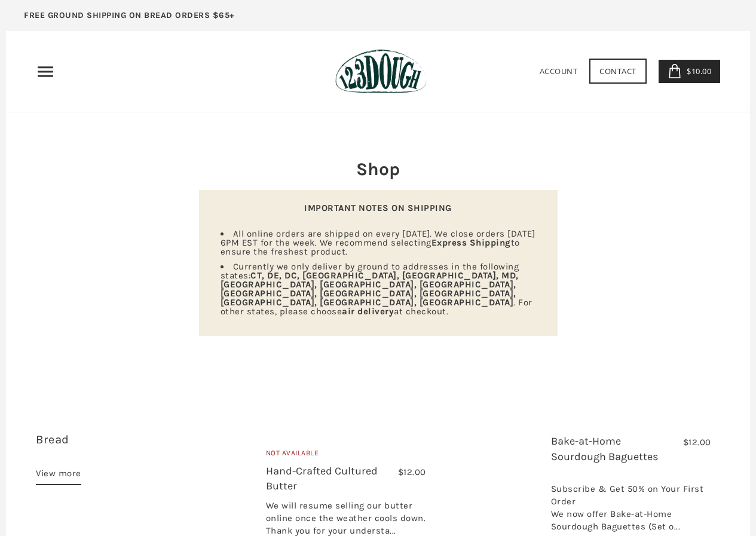 This screenshot has width=756, height=536. What do you see at coordinates (346, 455) in the screenshot?
I see `div: Not Available` at bounding box center [346, 455].